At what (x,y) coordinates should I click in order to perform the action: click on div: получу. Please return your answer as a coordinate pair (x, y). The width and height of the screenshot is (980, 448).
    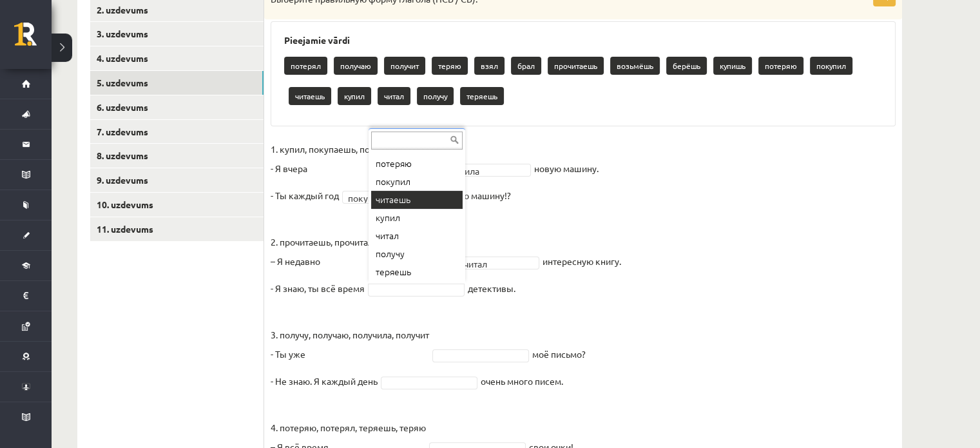
    Looking at the image, I should click on (417, 254).